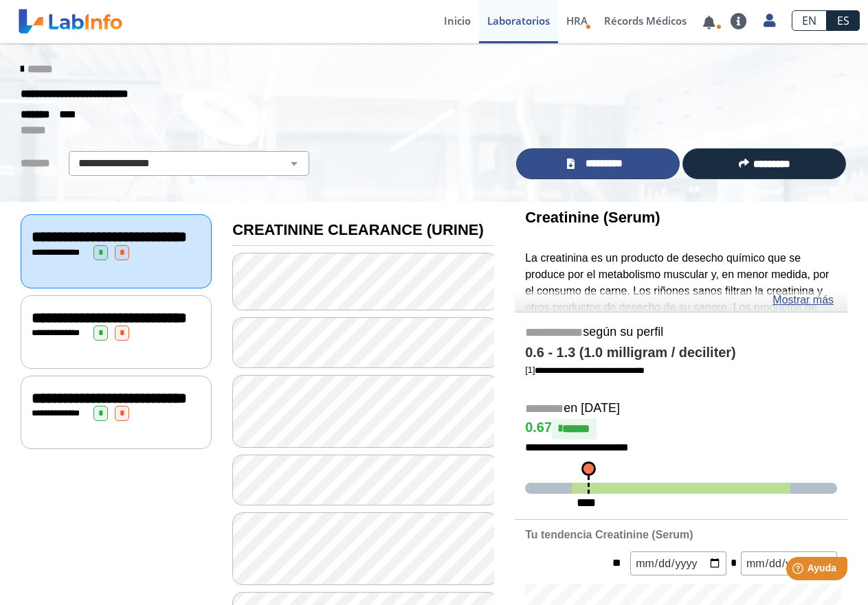 The height and width of the screenshot is (605, 868). What do you see at coordinates (76, 17) in the screenshot?
I see `span: Ayuda` at bounding box center [76, 17].